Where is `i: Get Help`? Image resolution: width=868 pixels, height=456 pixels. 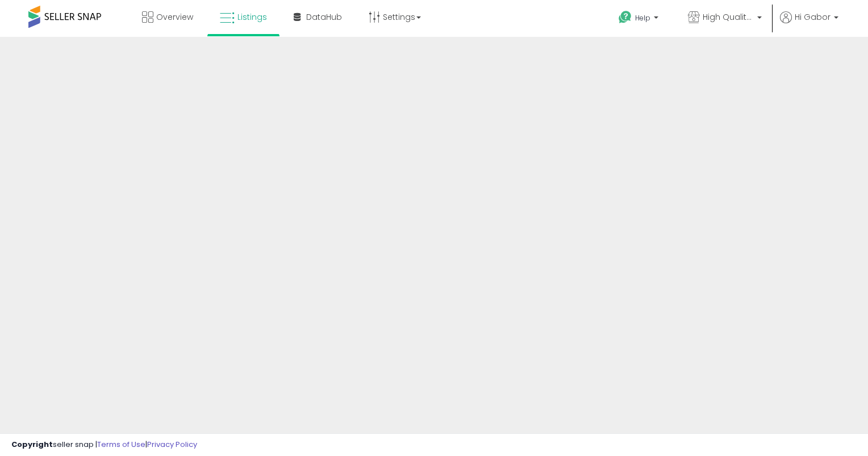
i: Get Help is located at coordinates (625, 17).